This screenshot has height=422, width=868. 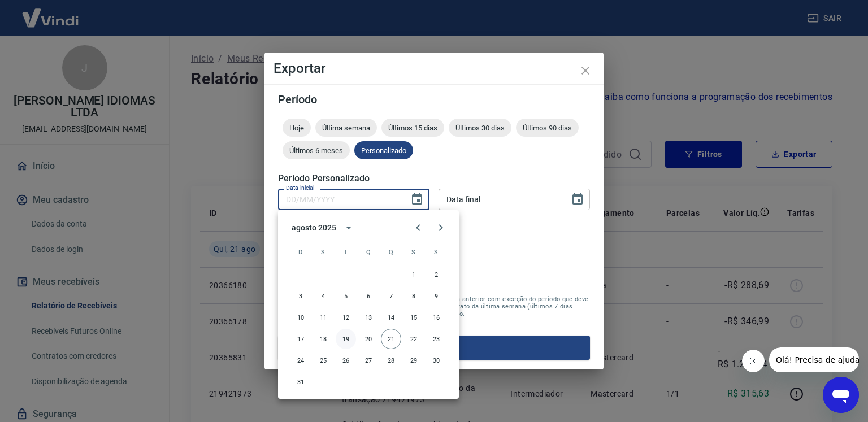 What do you see at coordinates (413, 317) in the screenshot?
I see `button: 15` at bounding box center [413, 317].